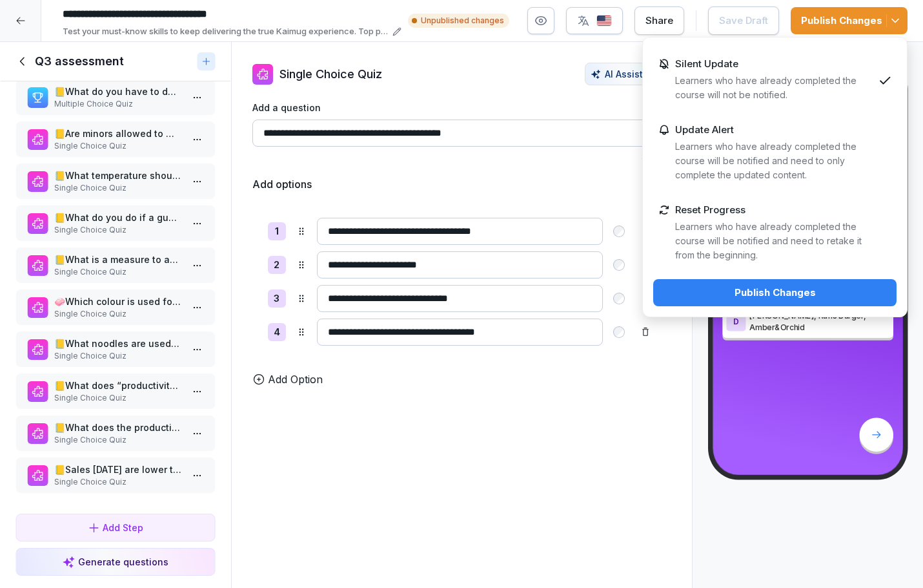 This screenshot has height=588, width=923. Describe the element at coordinates (628, 74) in the screenshot. I see `div: AI Assist` at that location.